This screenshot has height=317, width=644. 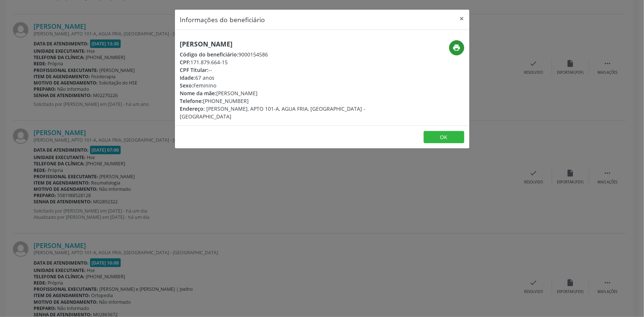 What do you see at coordinates (462, 19) in the screenshot?
I see `button: Close` at bounding box center [462, 19].